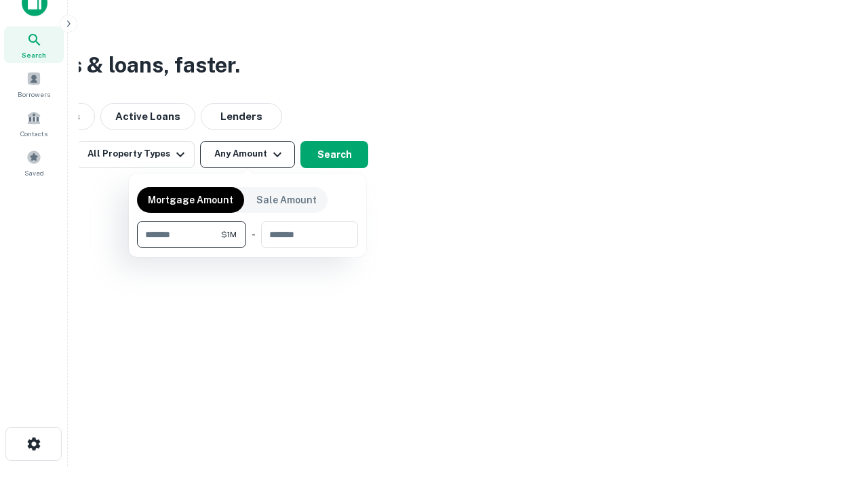  What do you see at coordinates (834, 412) in the screenshot?
I see `div: Chat Widget` at bounding box center [834, 412].